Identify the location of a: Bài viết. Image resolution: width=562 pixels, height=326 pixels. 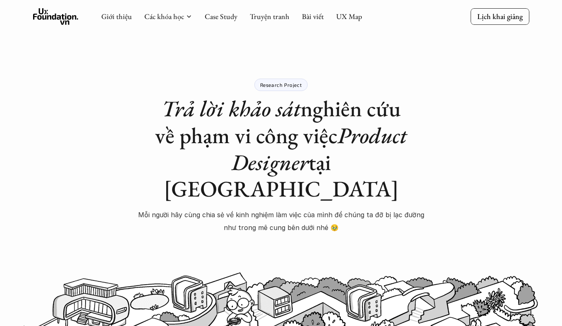
(313, 16).